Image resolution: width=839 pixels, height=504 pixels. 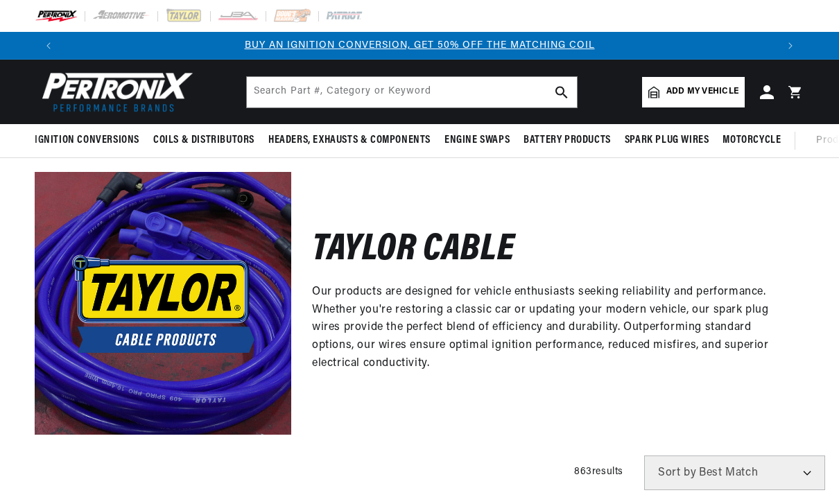 What do you see at coordinates (204, 140) in the screenshot?
I see `summary: Coils & Distributors` at bounding box center [204, 140].